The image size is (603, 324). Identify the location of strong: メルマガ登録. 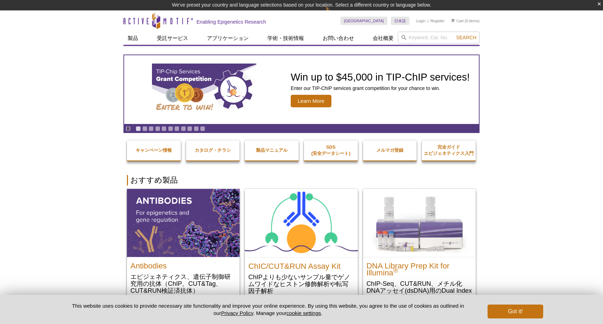
(390, 150).